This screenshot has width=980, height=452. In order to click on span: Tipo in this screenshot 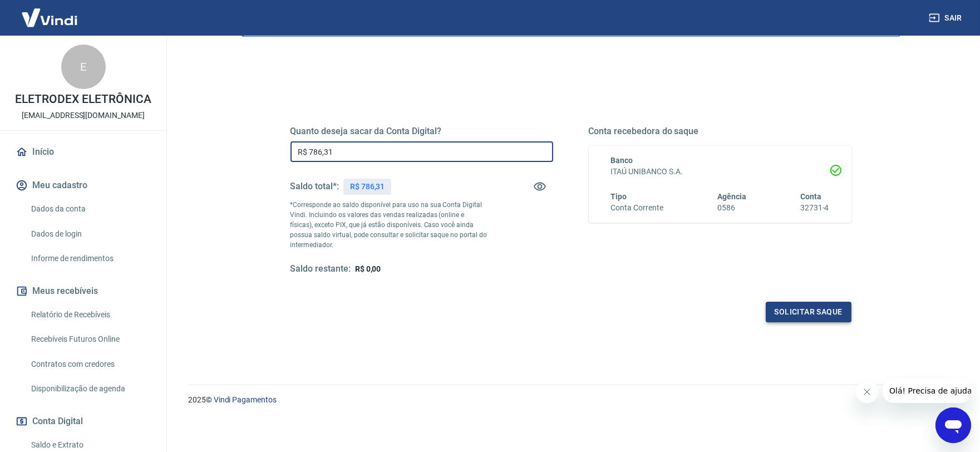, I will do `click(619, 197)`.